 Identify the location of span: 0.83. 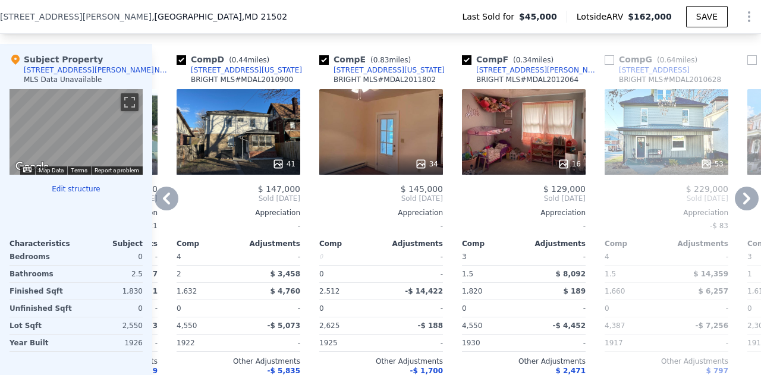
(381, 60).